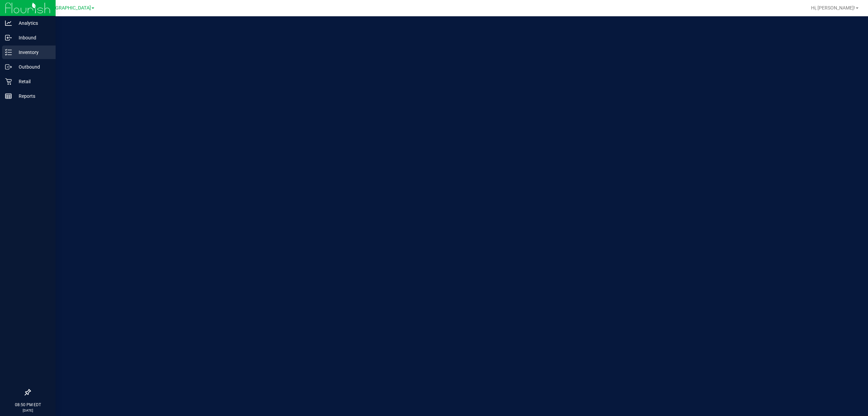 This screenshot has height=416, width=868. What do you see at coordinates (32, 52) in the screenshot?
I see `p: Inventory` at bounding box center [32, 52].